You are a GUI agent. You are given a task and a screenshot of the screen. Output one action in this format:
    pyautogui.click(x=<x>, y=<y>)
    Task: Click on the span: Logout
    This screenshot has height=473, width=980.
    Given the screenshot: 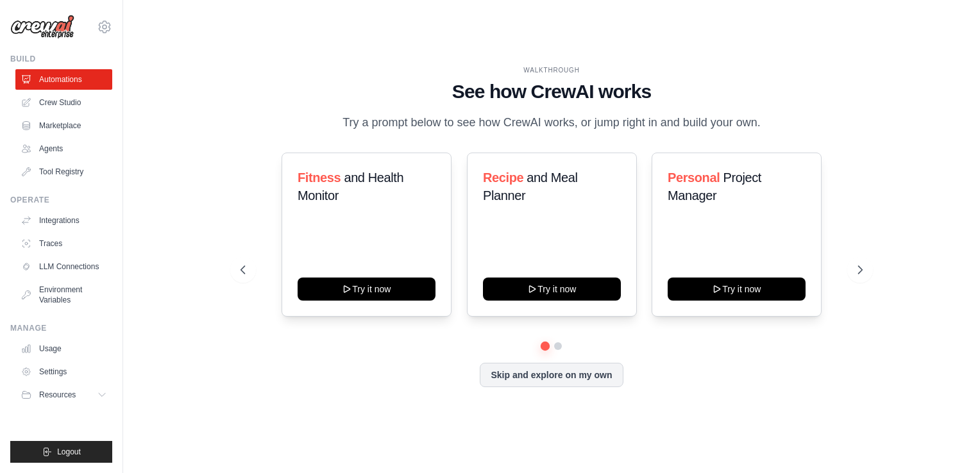 What is the action you would take?
    pyautogui.click(x=69, y=452)
    